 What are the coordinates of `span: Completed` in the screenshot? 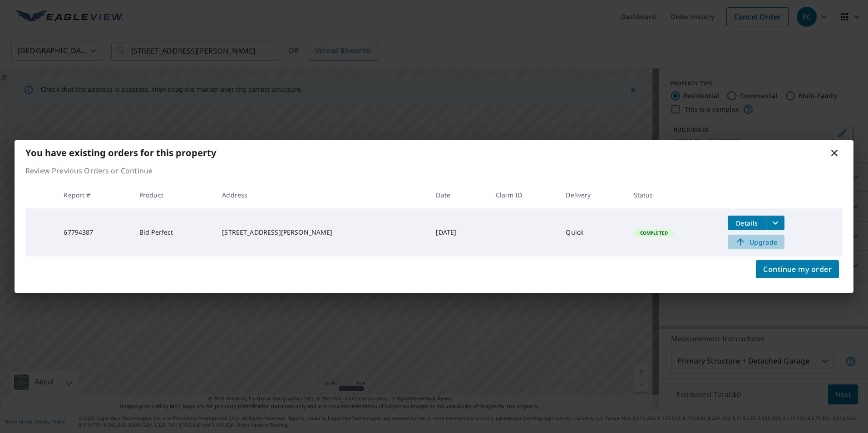 It's located at (654, 233).